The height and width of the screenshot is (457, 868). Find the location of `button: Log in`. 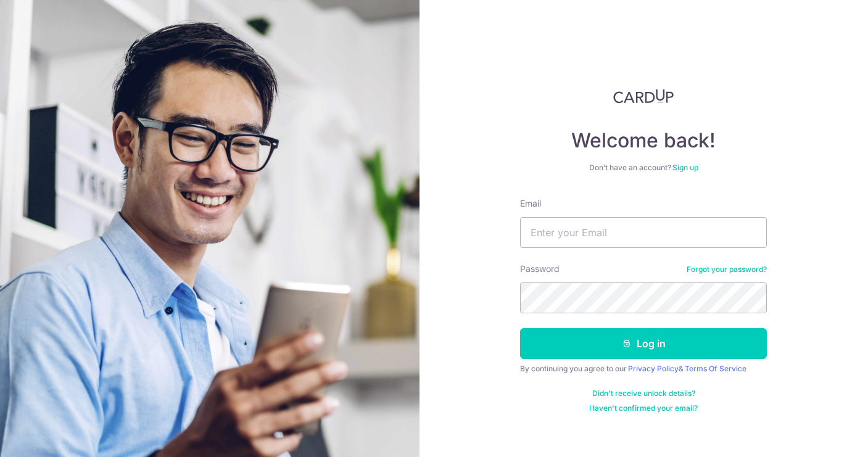

button: Log in is located at coordinates (643, 344).